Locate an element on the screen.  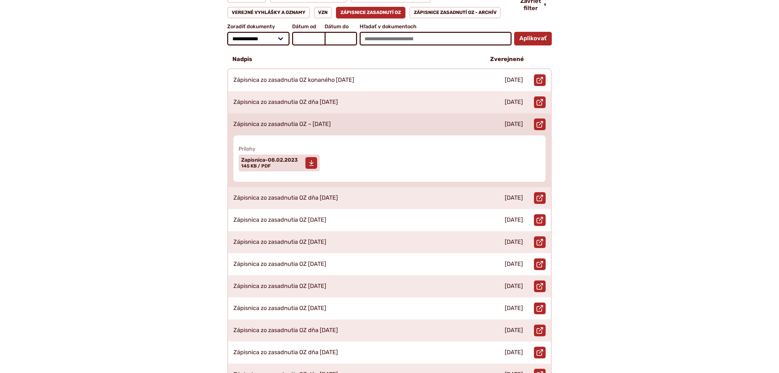
button: Aplikovať is located at coordinates (533, 39).